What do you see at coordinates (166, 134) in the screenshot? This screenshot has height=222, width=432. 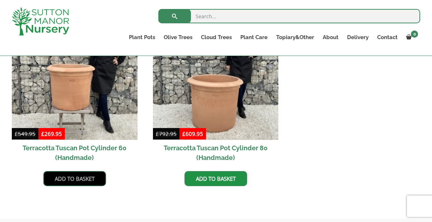 I see `bdi: 792.95` at bounding box center [166, 134].